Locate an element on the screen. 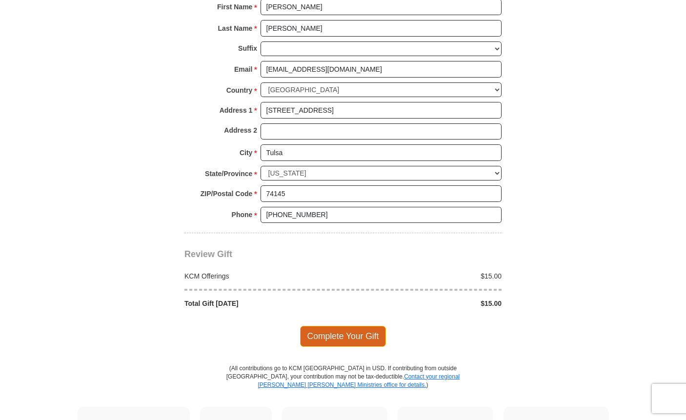 The image size is (686, 420). strong: State/Province is located at coordinates (228, 174).